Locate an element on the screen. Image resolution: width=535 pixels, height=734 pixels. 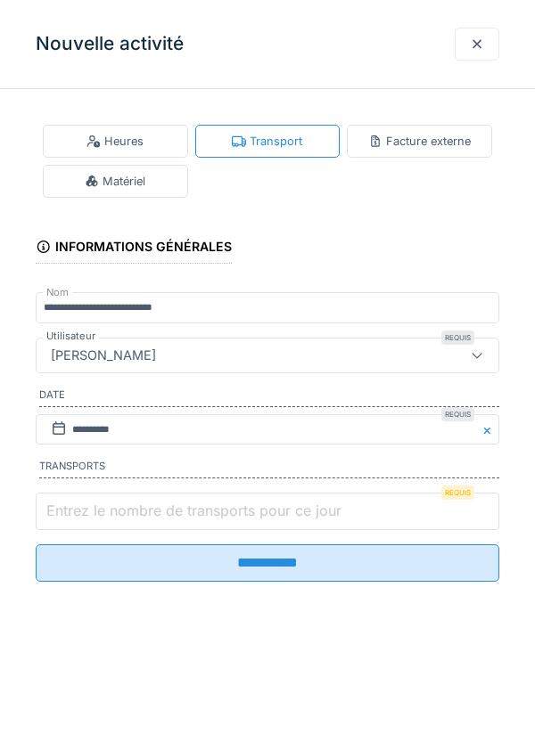
div: Matériel is located at coordinates (115, 181).